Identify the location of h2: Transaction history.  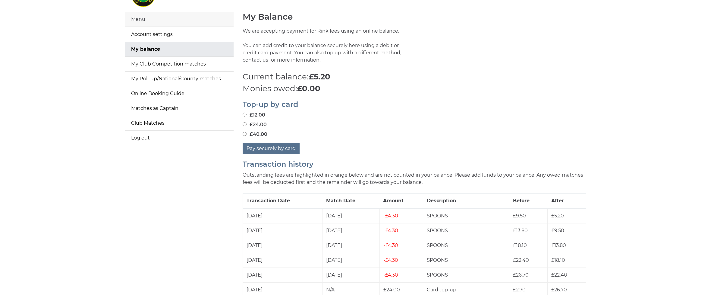
(415, 164).